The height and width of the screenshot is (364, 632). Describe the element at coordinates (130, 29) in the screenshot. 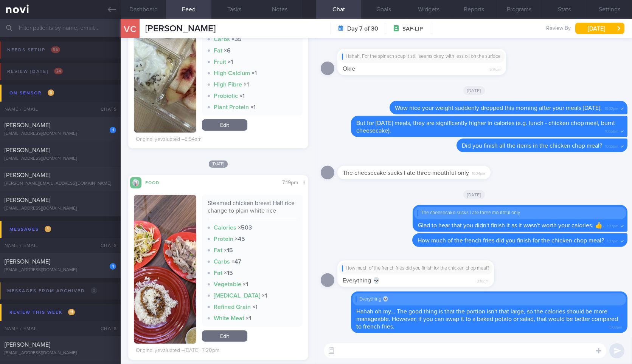

I see `div: VC` at that location.